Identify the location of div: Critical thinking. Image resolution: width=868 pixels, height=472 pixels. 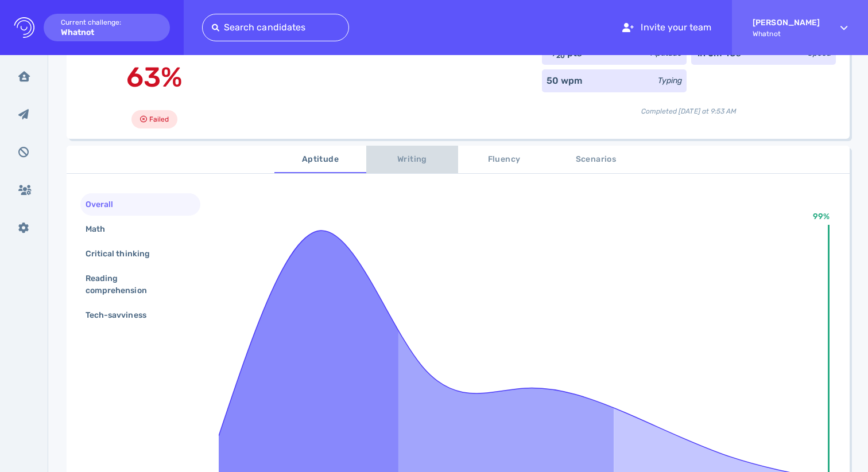
(124, 254).